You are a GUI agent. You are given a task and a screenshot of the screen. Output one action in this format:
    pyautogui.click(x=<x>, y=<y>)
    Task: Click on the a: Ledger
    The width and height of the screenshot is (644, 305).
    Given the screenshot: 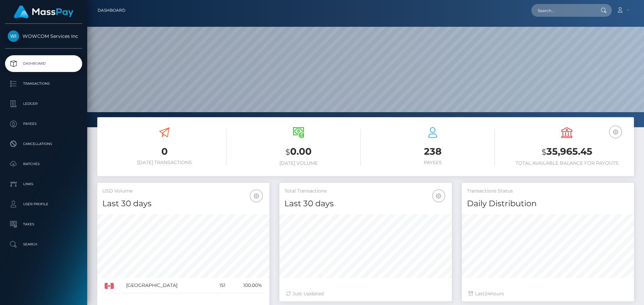 What is the action you would take?
    pyautogui.click(x=44, y=104)
    